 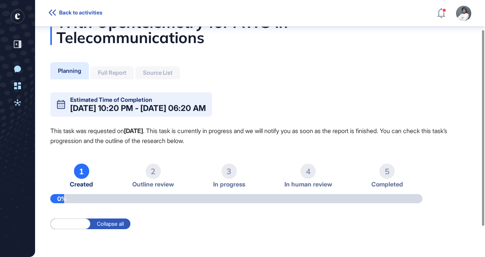 What do you see at coordinates (76, 13) in the screenshot?
I see `a: Back to activities` at bounding box center [76, 13].